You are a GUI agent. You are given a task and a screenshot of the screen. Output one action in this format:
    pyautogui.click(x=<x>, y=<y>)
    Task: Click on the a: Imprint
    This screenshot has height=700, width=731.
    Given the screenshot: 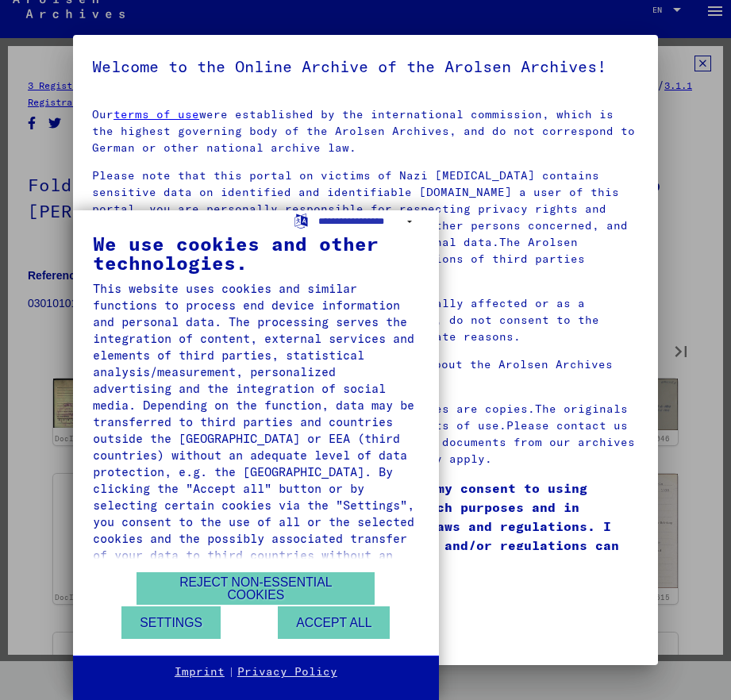 What is the action you would take?
    pyautogui.click(x=200, y=672)
    